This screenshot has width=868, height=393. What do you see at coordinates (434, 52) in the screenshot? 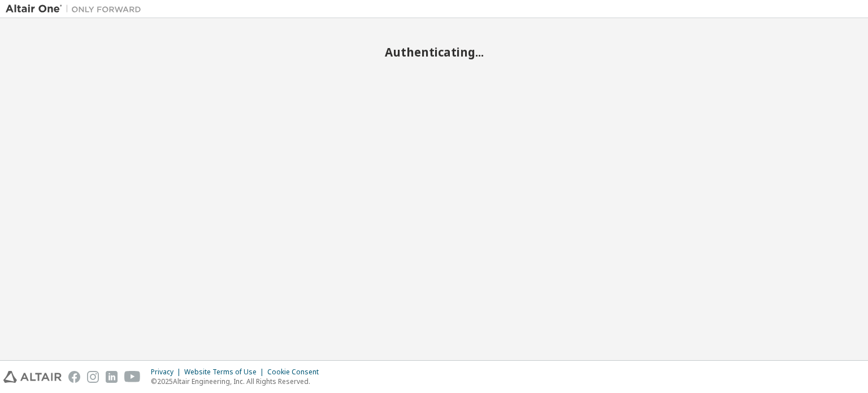
I see `h2: Authenticating...` at bounding box center [434, 52].